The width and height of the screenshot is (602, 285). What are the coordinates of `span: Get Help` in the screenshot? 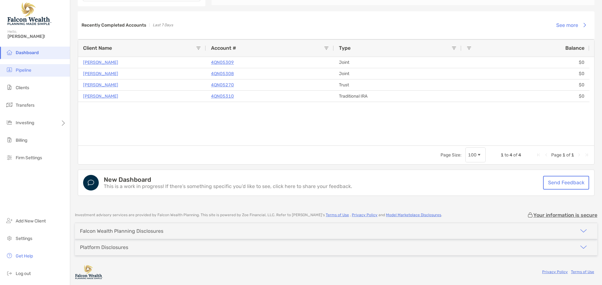 It's located at (24, 256).